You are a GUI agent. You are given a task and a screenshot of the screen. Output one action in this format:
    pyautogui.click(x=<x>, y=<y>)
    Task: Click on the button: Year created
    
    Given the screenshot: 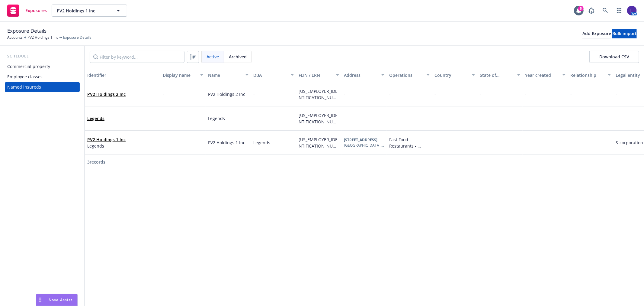 What is the action you would take?
    pyautogui.click(x=545, y=75)
    